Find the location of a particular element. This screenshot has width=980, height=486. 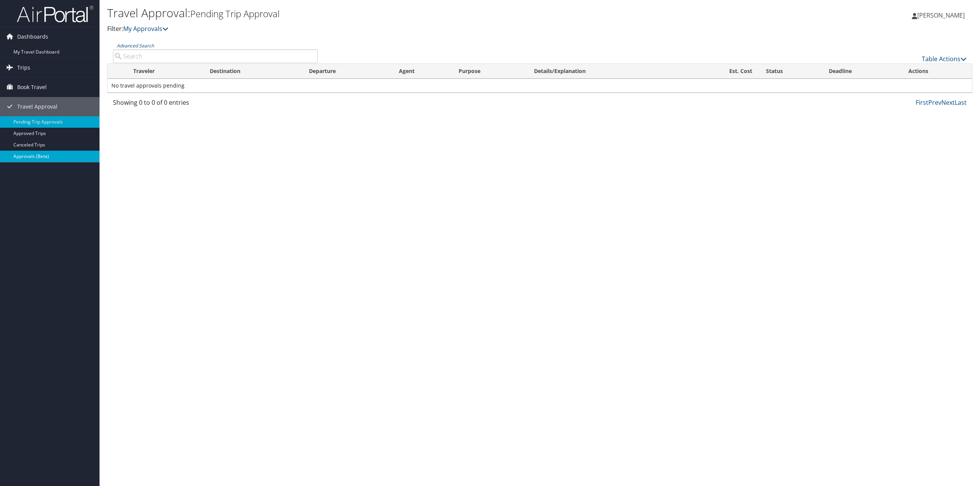

th: Deadline: activate to sort column descending is located at coordinates (862, 71).